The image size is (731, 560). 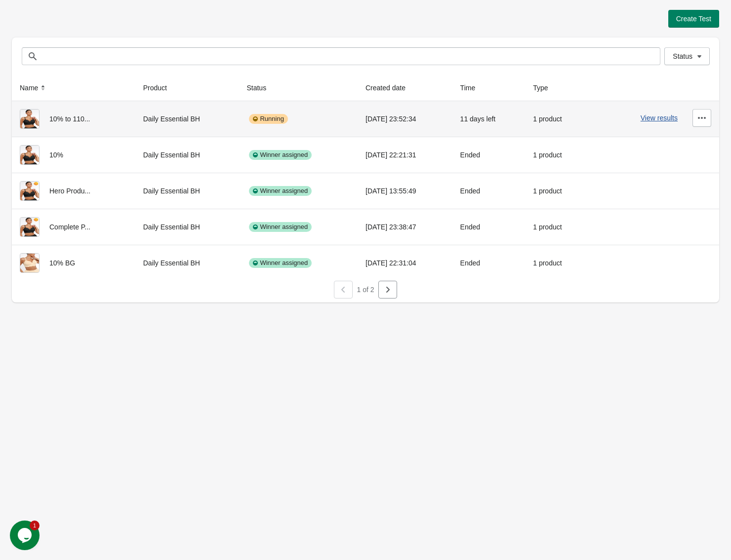 What do you see at coordinates (73, 155) in the screenshot?
I see `div: 10%` at bounding box center [73, 155].